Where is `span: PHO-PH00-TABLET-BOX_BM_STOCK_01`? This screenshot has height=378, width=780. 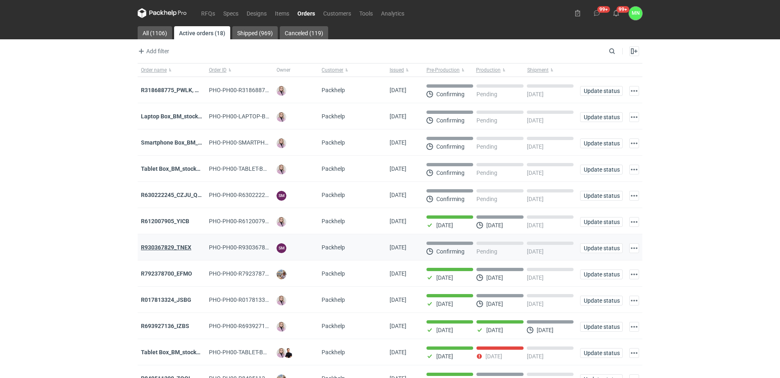
span: PHO-PH00-TABLET-BOX_BM_STOCK_01 is located at coordinates (260, 169).